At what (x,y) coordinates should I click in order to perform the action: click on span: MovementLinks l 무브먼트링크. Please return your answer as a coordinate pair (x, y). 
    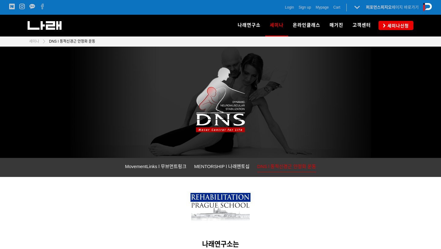
    Looking at the image, I should click on (156, 166).